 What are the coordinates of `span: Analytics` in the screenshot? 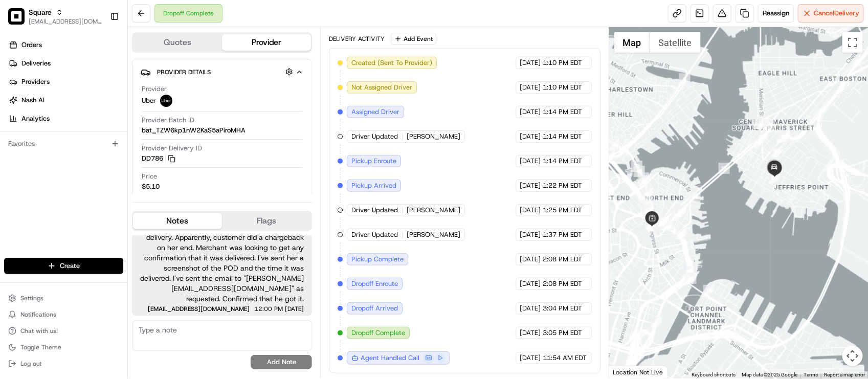 It's located at (35, 119).